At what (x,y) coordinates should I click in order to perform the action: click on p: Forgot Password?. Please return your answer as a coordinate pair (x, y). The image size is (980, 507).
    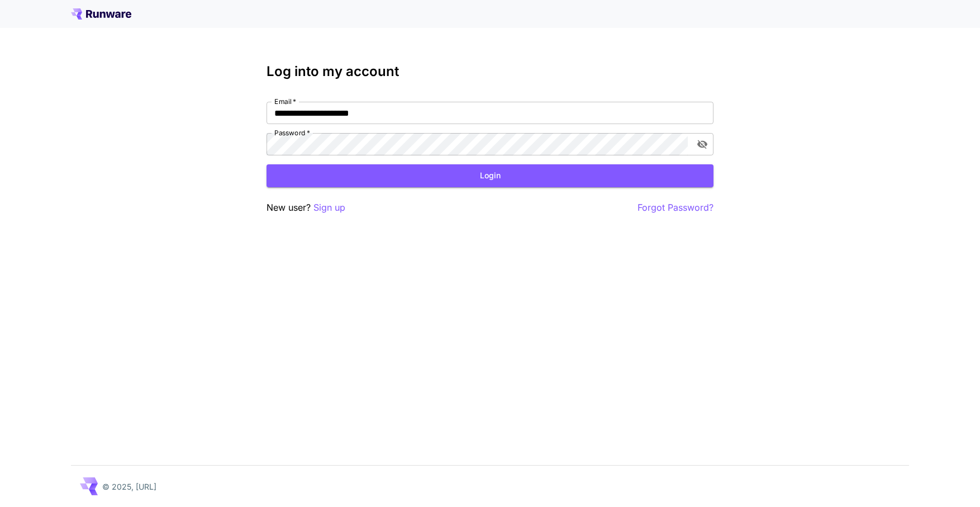
    Looking at the image, I should click on (676, 207).